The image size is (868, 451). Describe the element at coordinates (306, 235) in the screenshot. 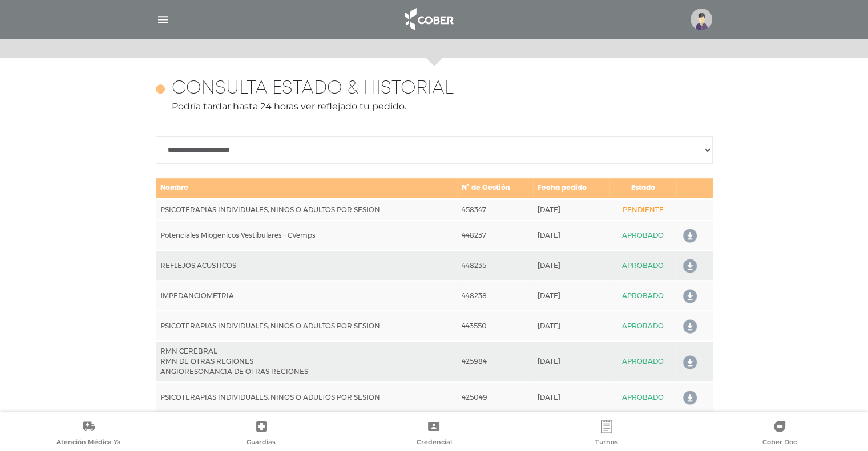

I see `td: Potenciales Miogenicos Vestibulares - CVemps` at that location.